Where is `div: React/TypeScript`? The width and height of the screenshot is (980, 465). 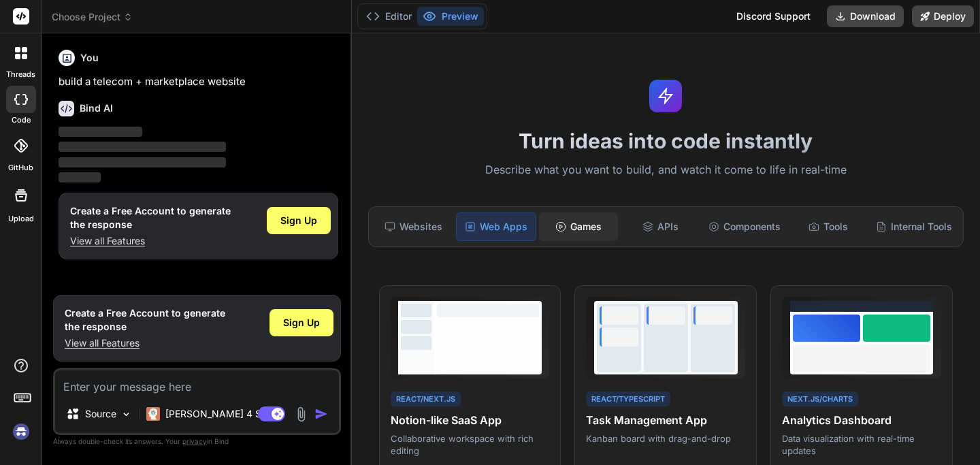 div: React/TypeScript is located at coordinates (628, 399).